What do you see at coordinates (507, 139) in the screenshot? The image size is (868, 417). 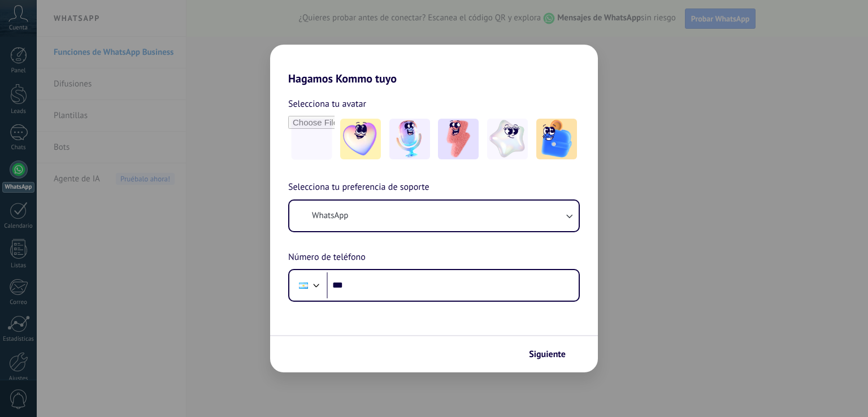 I see `img: -4.jpeg` at bounding box center [507, 139].